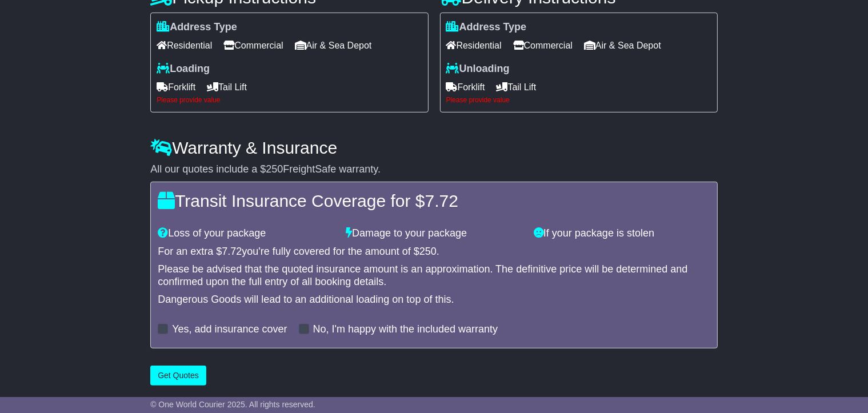  I want to click on label: No, I'm happy with the included warranty, so click(405, 330).